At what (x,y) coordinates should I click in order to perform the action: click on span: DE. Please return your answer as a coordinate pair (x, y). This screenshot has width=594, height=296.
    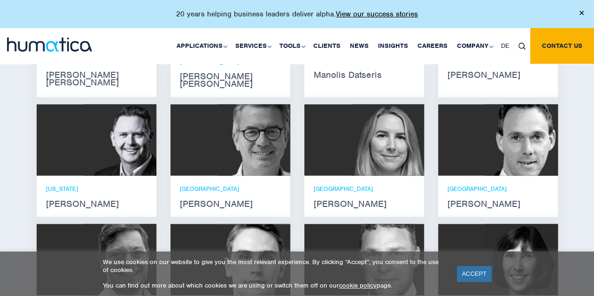
    Looking at the image, I should click on (505, 46).